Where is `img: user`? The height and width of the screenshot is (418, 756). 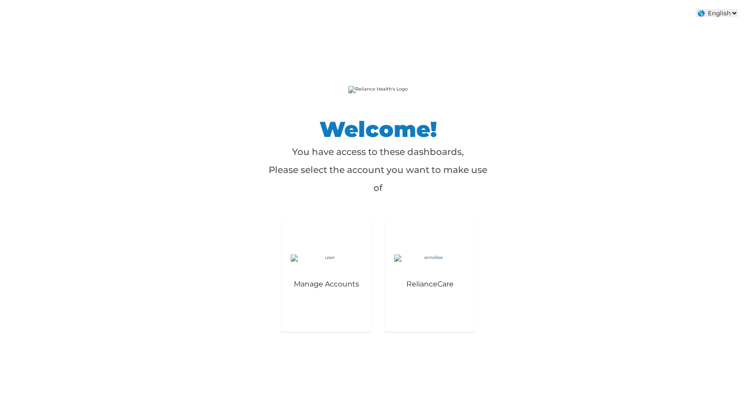
img: user is located at coordinates (326, 258).